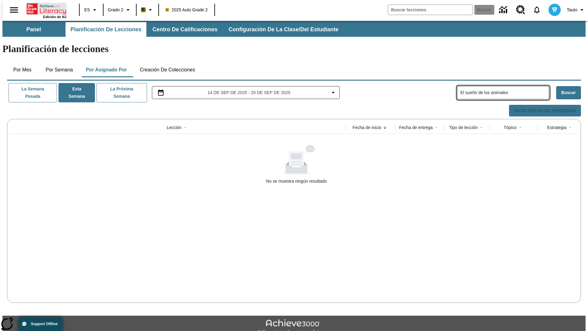 The height and width of the screenshot is (331, 588). I want to click on button: La próxima semana, so click(122, 93).